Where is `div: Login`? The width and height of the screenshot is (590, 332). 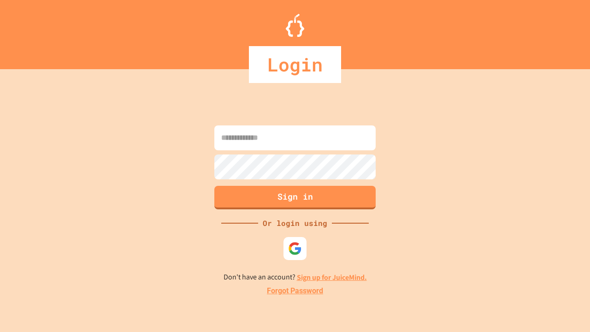
div: Login is located at coordinates (295, 65).